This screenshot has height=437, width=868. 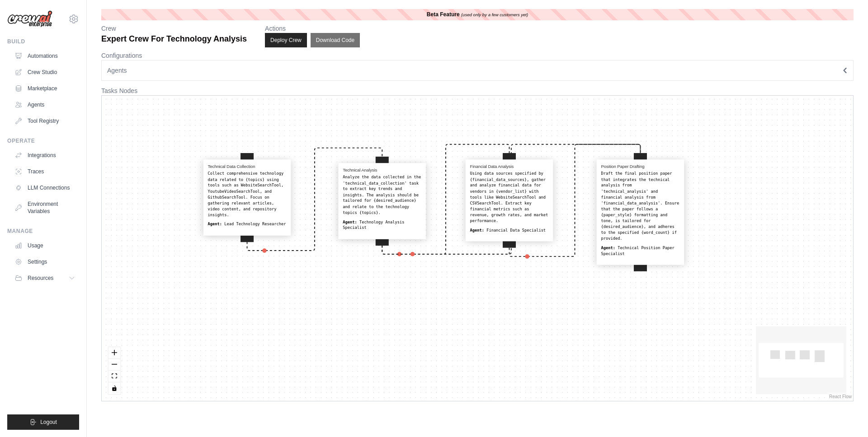 I want to click on button: Logout, so click(x=43, y=422).